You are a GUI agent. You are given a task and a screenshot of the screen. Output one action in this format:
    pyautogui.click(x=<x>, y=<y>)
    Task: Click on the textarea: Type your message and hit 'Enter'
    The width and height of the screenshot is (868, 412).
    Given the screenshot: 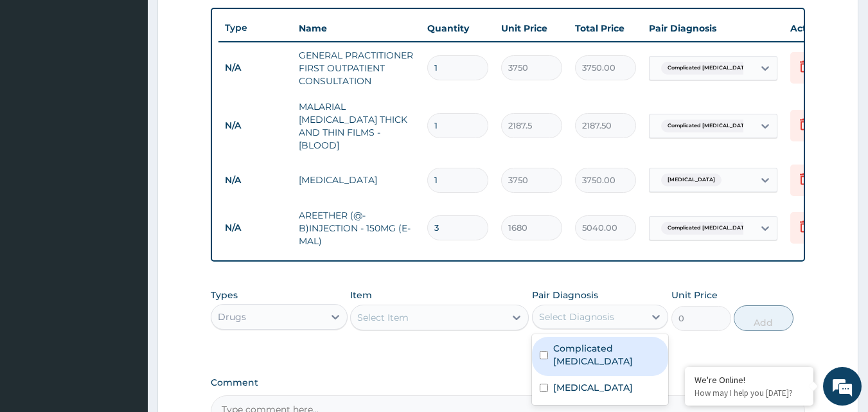 What is the action you would take?
    pyautogui.click(x=125, y=298)
    